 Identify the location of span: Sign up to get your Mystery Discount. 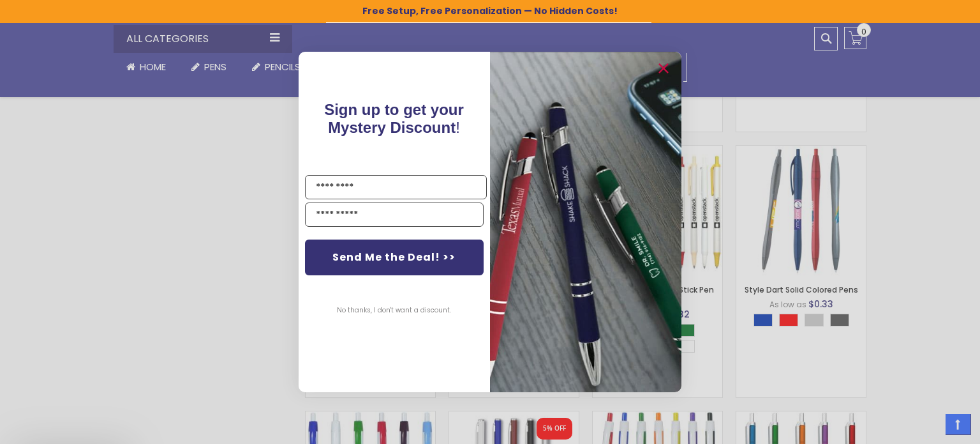
(394, 118).